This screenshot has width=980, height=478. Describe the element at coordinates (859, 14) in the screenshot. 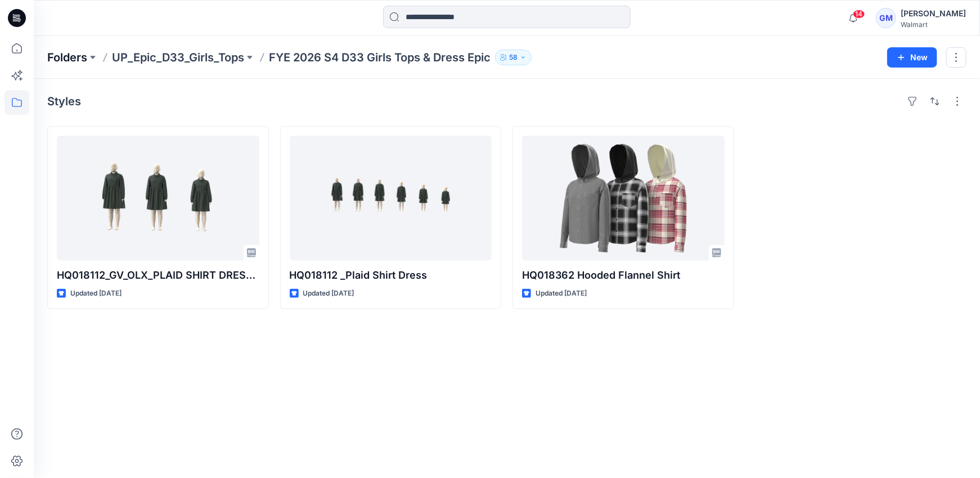

I see `span: 14` at that location.